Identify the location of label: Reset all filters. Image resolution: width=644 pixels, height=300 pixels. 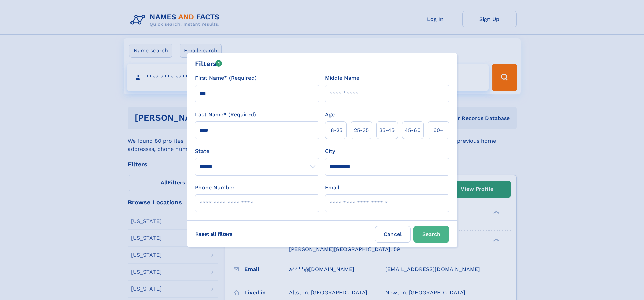
(214, 234).